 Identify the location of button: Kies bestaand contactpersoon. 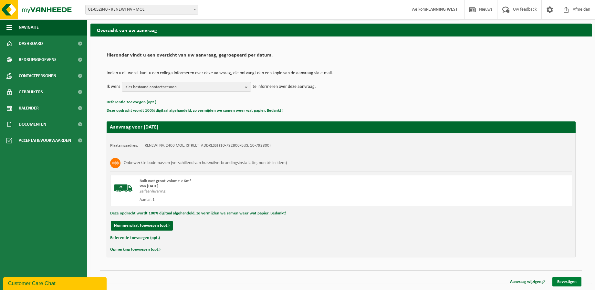
(186, 87).